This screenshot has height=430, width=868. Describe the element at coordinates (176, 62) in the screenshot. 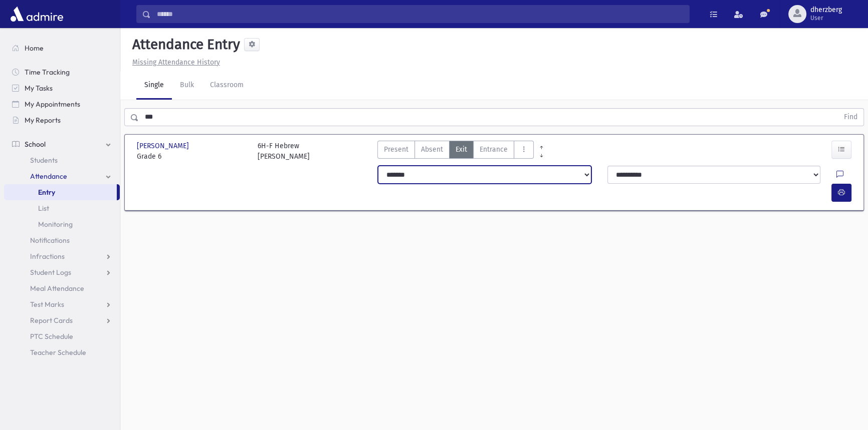

I see `u: Missing Attendance History` at that location.